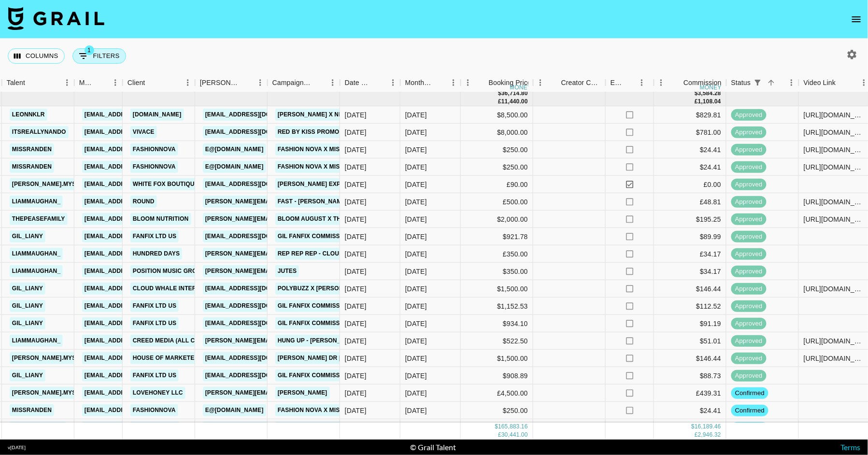  Describe the element at coordinates (169, 271) in the screenshot. I see `a: Position Music Group` at that location.